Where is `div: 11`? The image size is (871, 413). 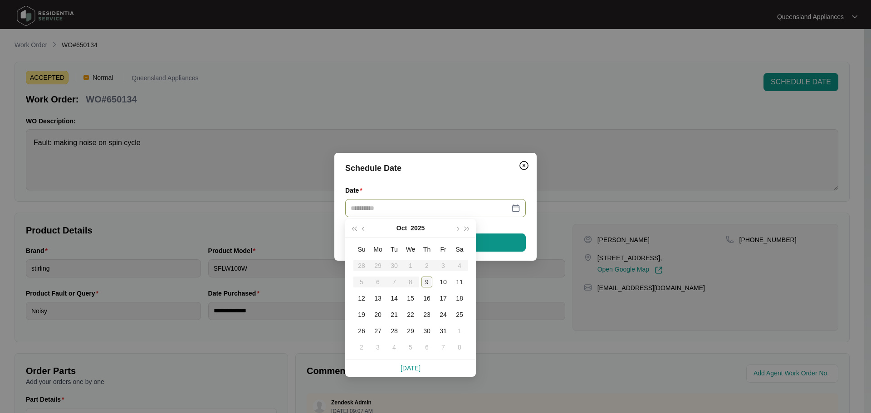
div: 11 is located at coordinates (459, 282).